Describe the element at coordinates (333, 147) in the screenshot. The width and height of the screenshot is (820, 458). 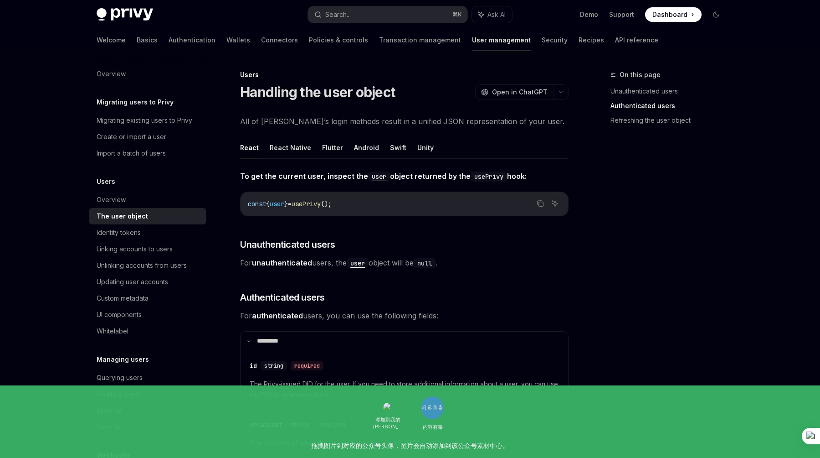
I see `button: Flutter` at that location.